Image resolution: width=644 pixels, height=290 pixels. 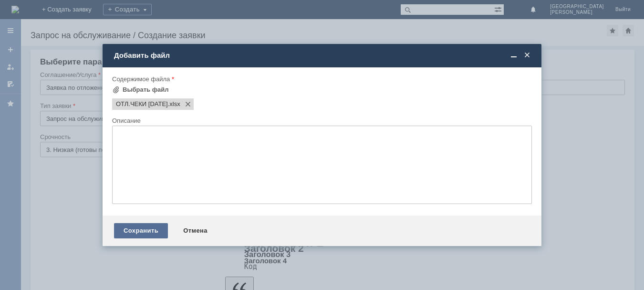 What do you see at coordinates (528, 55) in the screenshot?
I see `span: Закрыть` at bounding box center [528, 55].